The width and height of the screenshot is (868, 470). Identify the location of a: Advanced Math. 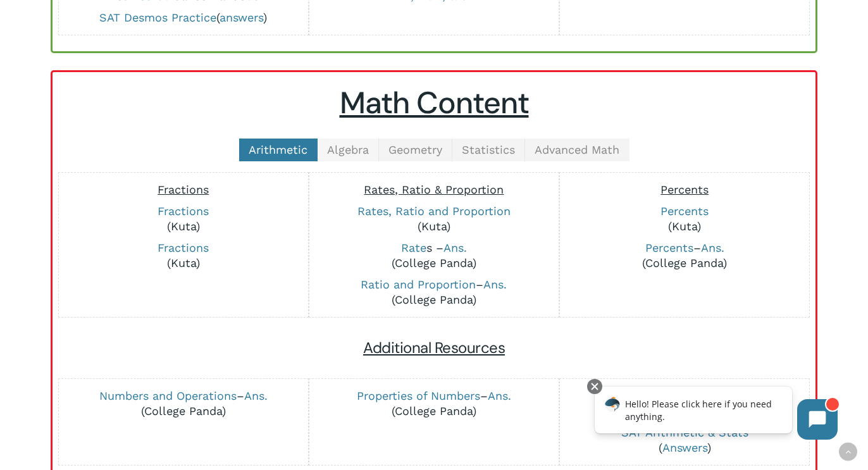
(578, 150).